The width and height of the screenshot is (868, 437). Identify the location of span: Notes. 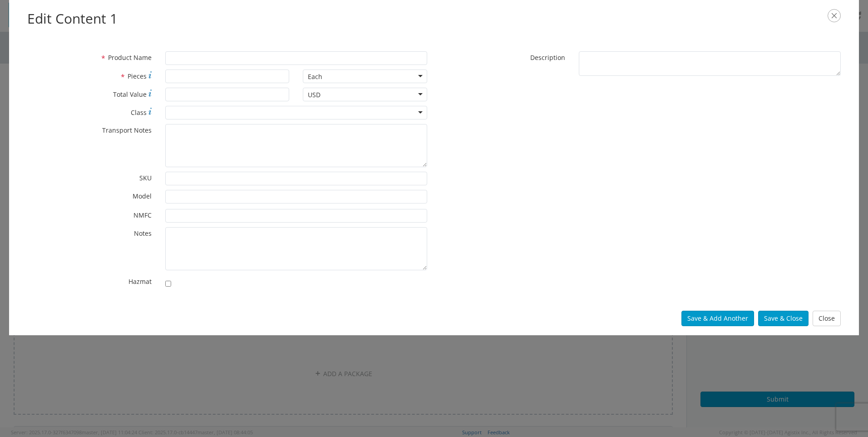
(143, 233).